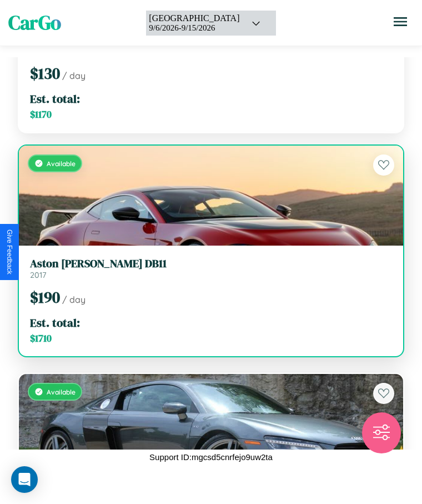 Image resolution: width=422 pixels, height=504 pixels. I want to click on div: 9 / 6 / 2026 - 9 / 15 / 2026, so click(194, 28).